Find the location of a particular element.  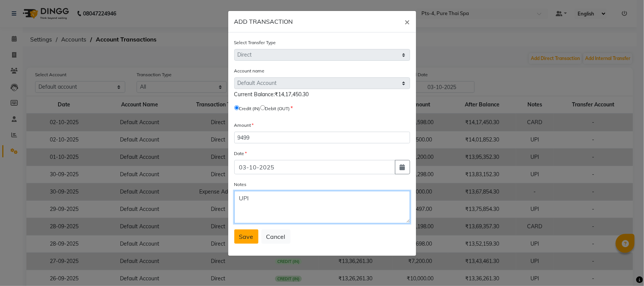

label: Amount is located at coordinates (244, 125).